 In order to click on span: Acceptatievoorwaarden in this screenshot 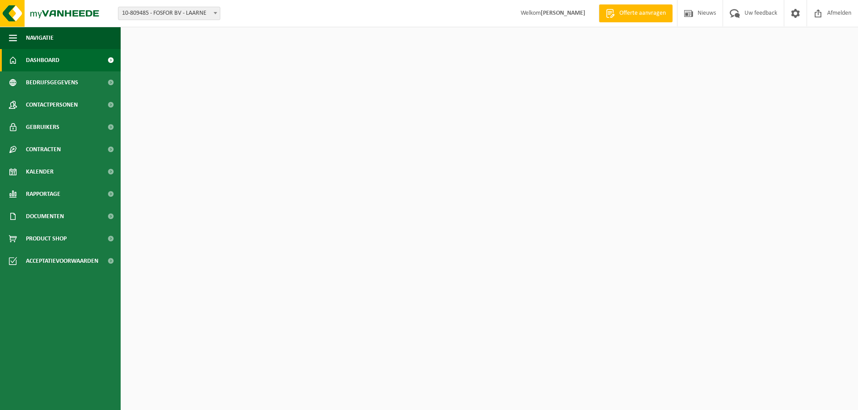, I will do `click(62, 261)`.